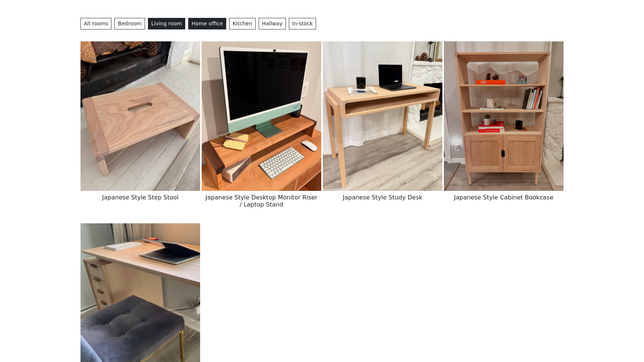  Describe the element at coordinates (207, 23) in the screenshot. I see `button: Home office` at that location.